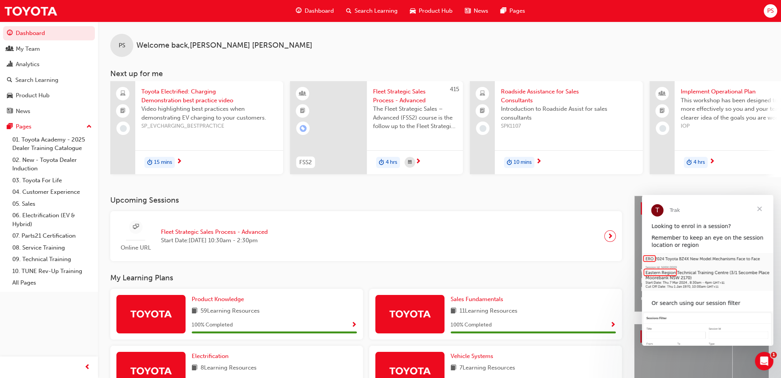 The width and height of the screenshot is (781, 378). I want to click on span: sessionType_ONLINE_URL-icon, so click(136, 227).